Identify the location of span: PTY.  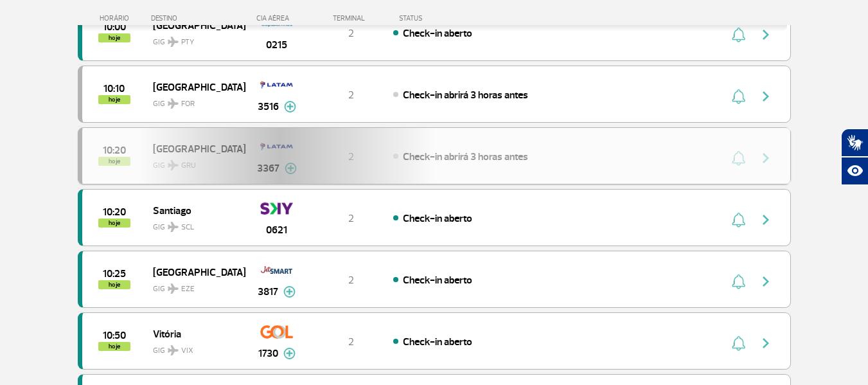
(188, 42).